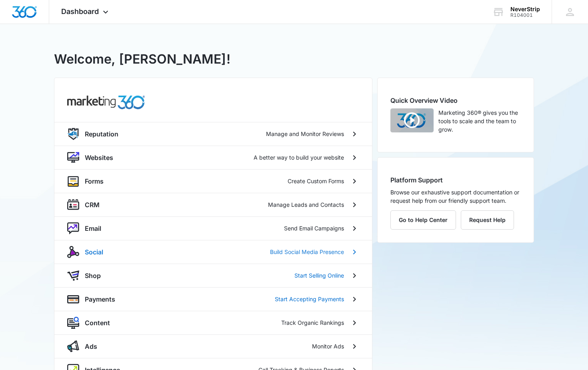  I want to click on p: Payments, so click(100, 299).